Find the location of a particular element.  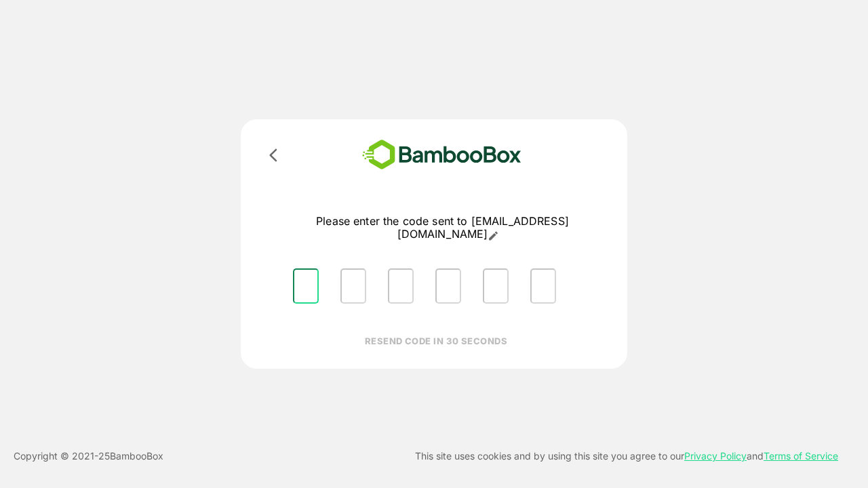

input: Please enter OTP character 2 is located at coordinates (353, 286).